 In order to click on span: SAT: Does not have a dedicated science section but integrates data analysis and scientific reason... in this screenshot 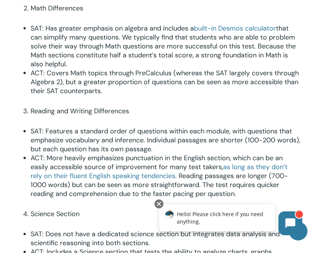, I will do `click(155, 238)`.